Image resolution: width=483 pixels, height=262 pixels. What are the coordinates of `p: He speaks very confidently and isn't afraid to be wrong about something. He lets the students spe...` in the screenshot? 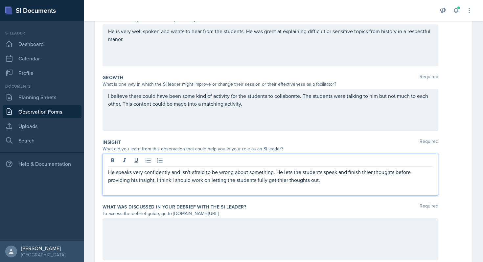 It's located at (271, 176).